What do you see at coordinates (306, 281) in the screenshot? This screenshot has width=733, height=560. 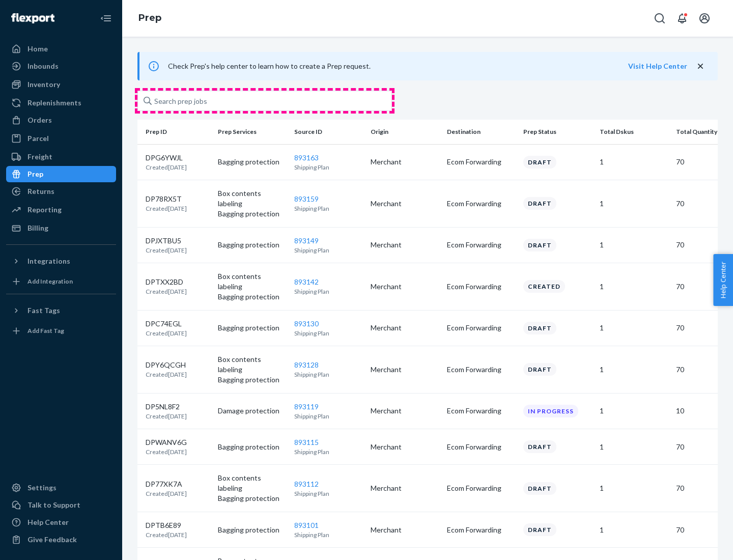 I see `a: 893142` at bounding box center [306, 281].